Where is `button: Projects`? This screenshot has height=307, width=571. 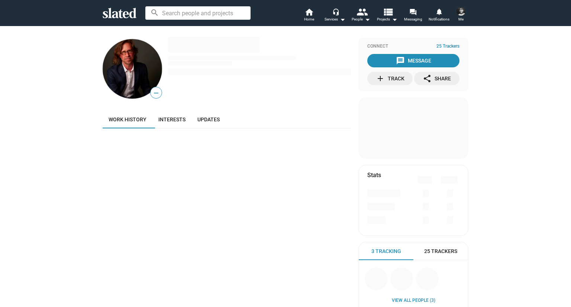
button: Projects is located at coordinates (387, 16).